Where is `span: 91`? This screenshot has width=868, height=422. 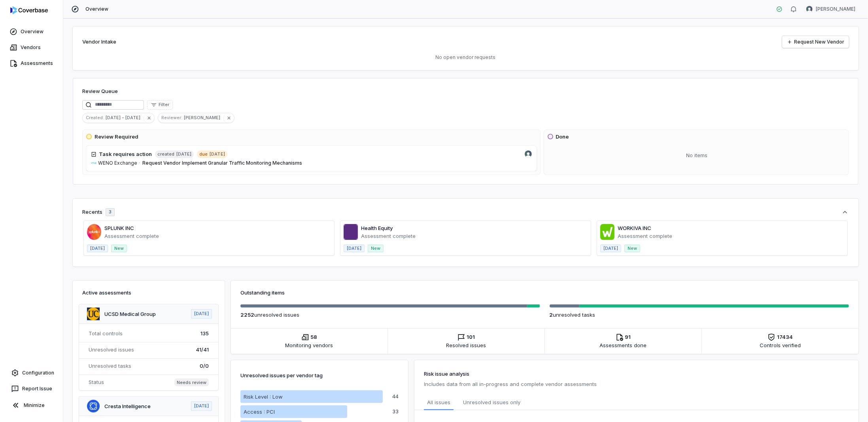 span: 91 is located at coordinates (628, 337).